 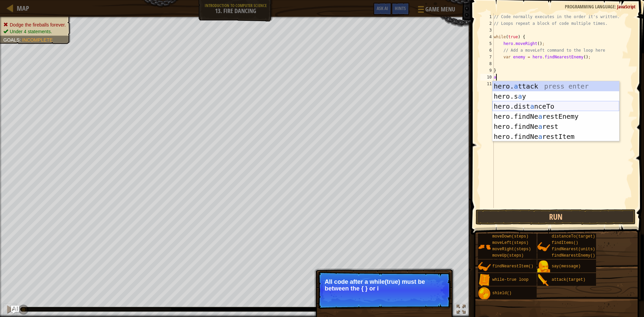 I want to click on span: Dodge the fireballs forever., so click(x=37, y=25).